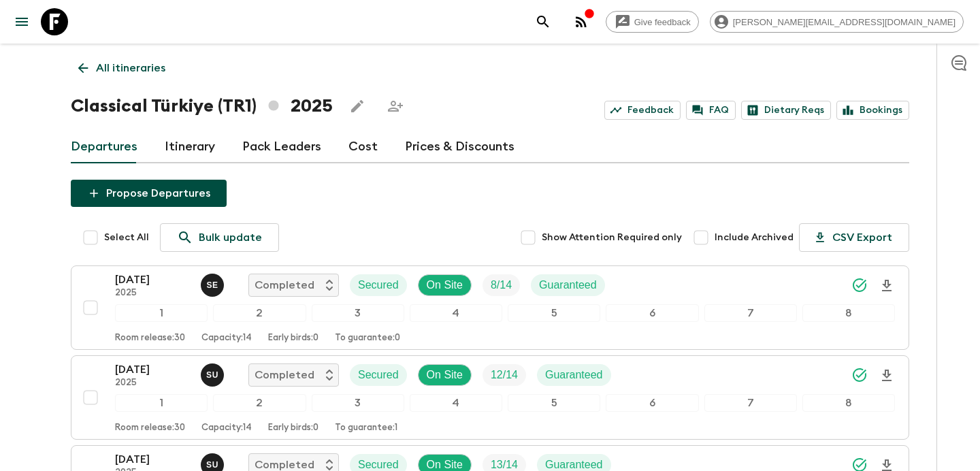  What do you see at coordinates (126, 238) in the screenshot?
I see `span: Select All` at bounding box center [126, 238].